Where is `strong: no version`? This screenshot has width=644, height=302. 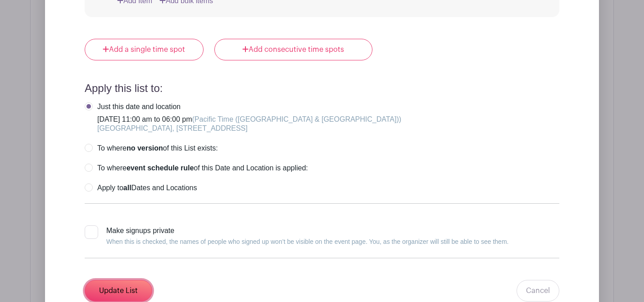 strong: no version is located at coordinates (145, 148).